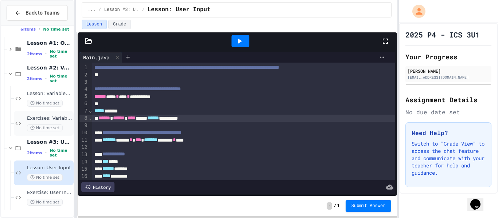 Image resolution: width=498 pixels, height=218 pixels. I want to click on div: 2, so click(84, 75).